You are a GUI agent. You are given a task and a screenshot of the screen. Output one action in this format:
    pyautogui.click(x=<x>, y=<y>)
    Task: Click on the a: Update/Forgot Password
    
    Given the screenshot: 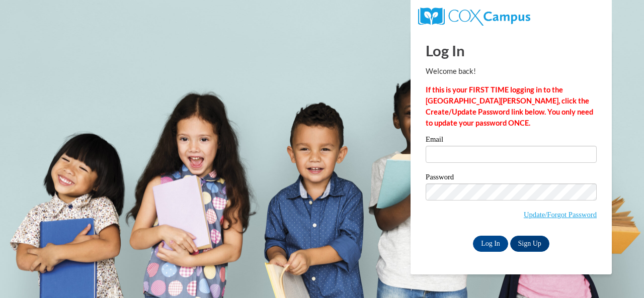 What is the action you would take?
    pyautogui.click(x=560, y=215)
    